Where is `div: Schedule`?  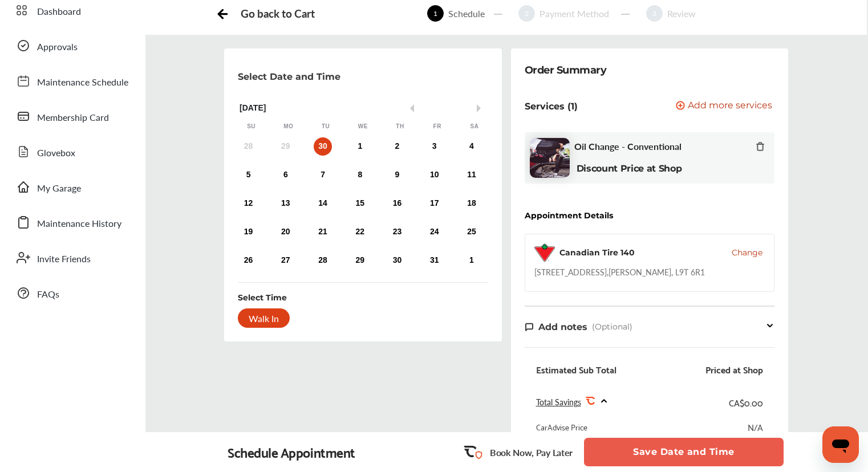 div: Schedule is located at coordinates (466, 13).